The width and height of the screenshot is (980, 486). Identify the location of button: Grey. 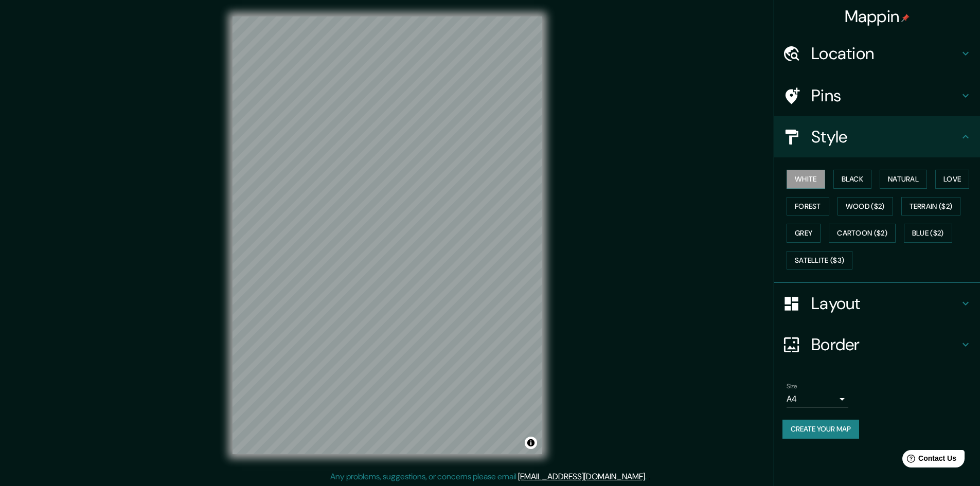
(804, 233).